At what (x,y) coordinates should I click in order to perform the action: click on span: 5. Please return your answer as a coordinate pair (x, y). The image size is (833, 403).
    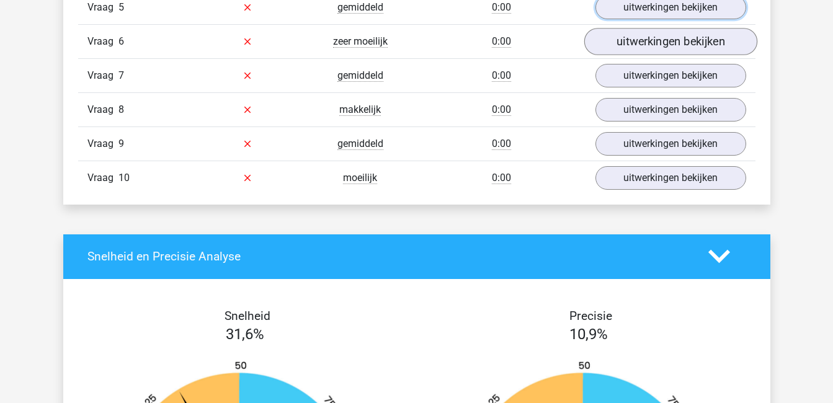
    Looking at the image, I should click on (121, 7).